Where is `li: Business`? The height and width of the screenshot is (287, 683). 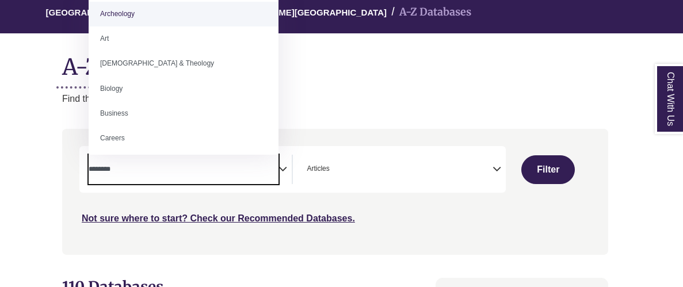
li: Business is located at coordinates (183, 113).